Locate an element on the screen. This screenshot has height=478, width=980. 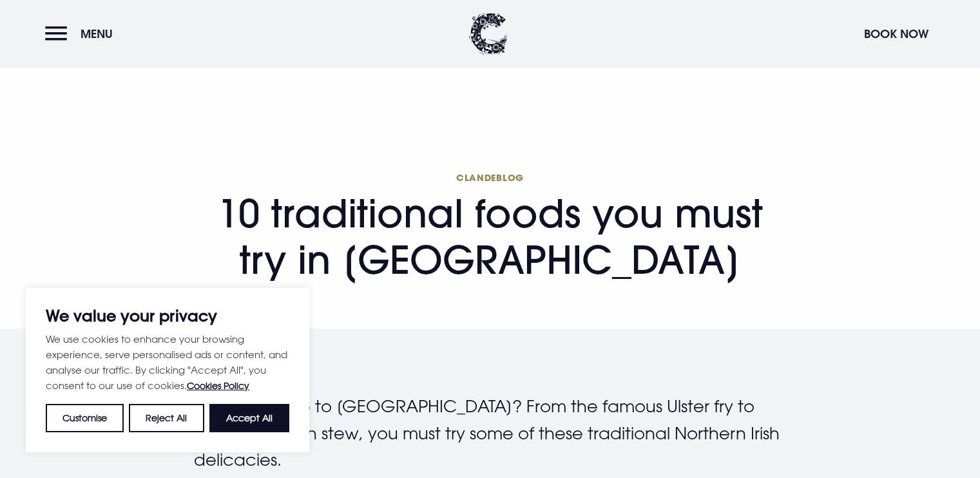
button: Book Now is located at coordinates (896, 33).